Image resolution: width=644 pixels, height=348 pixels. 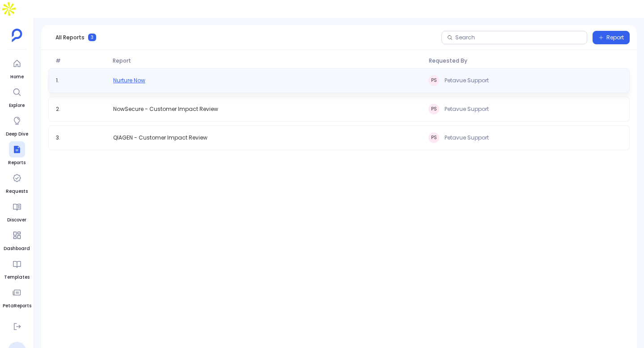 What do you see at coordinates (16, 182) in the screenshot?
I see `a: Requests` at bounding box center [16, 182].